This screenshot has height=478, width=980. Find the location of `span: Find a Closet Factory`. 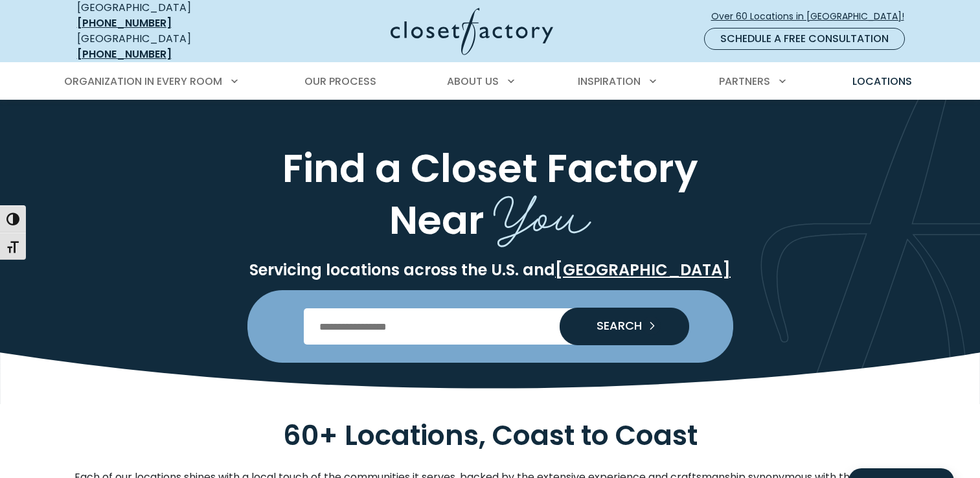

span: Find a Closet Factory is located at coordinates (490, 168).